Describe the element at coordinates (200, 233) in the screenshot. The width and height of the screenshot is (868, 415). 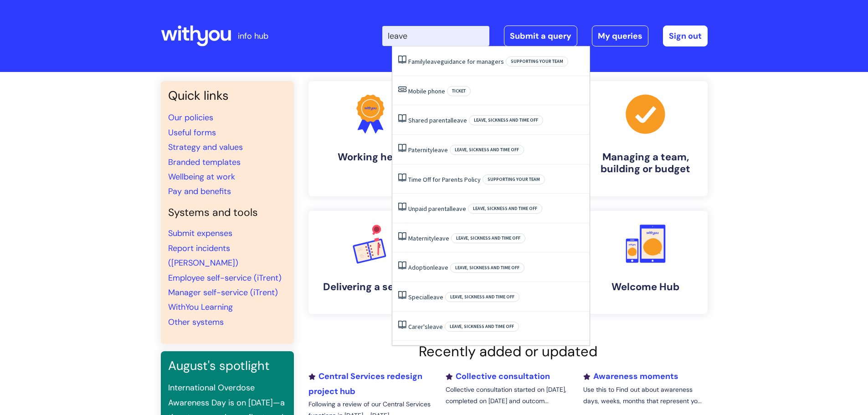
I see `a: Submit expenses` at that location.